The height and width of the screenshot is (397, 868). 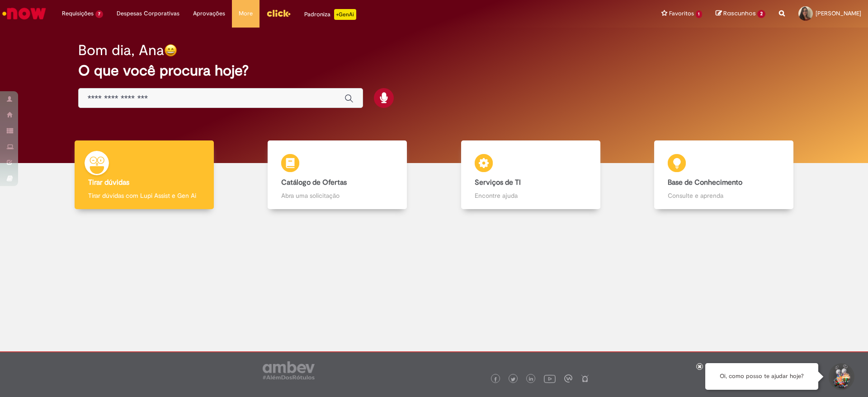 I want to click on img: logo_footer_naosei.png, so click(x=585, y=379).